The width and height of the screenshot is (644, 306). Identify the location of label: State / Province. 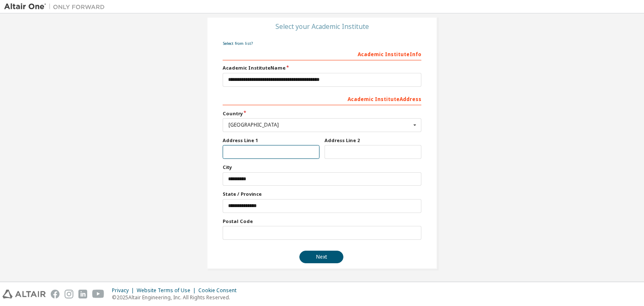
(322, 194).